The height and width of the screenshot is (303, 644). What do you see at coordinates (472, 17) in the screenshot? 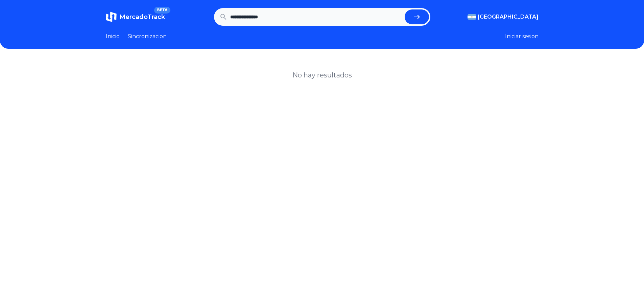
I see `img: Argentina` at bounding box center [472, 17].